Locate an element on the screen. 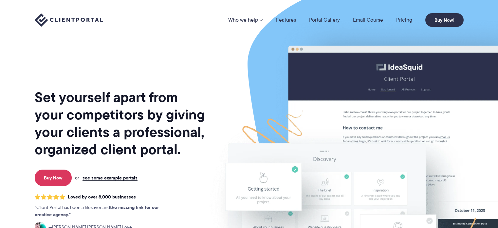 The width and height of the screenshot is (498, 228). strong: the missing link for our creative agency is located at coordinates (97, 210).